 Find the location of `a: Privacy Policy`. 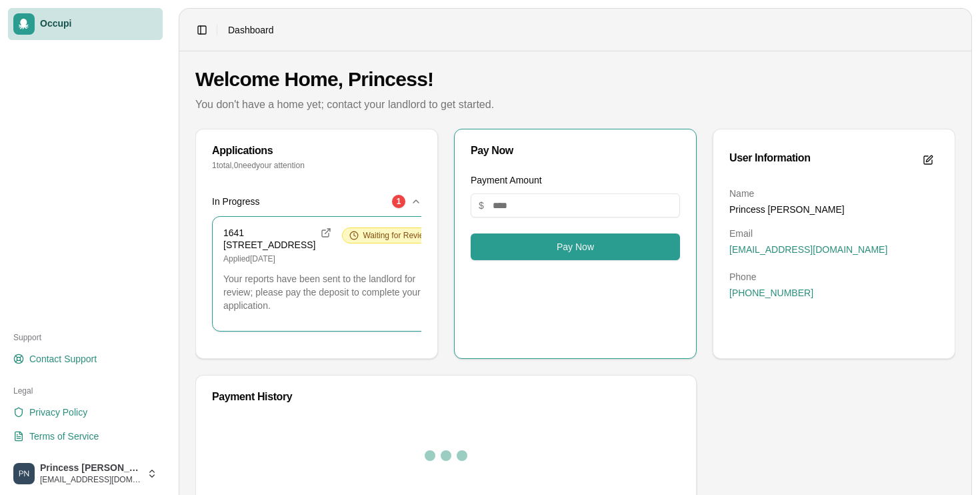

a: Privacy Policy is located at coordinates (86, 412).